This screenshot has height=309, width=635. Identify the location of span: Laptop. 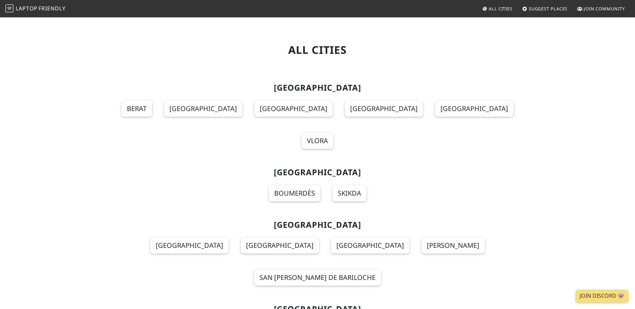
(26, 8).